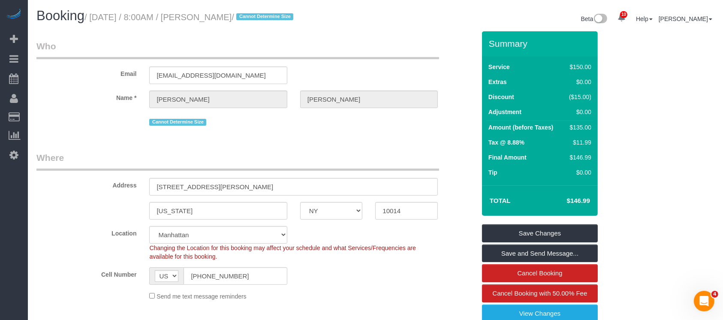 The height and width of the screenshot is (320, 723). I want to click on div: ($15.00), so click(578, 97).